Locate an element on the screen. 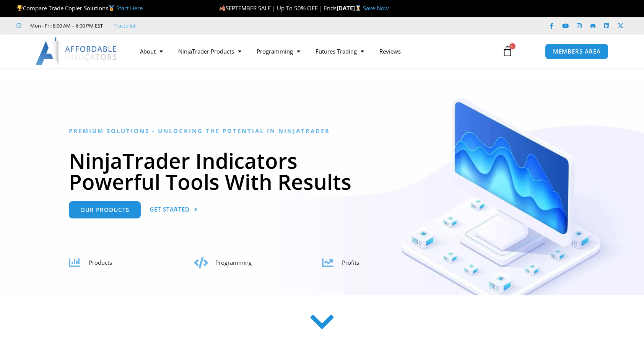 This screenshot has width=644, height=360. h6: Premium Solutions - Unlocking the Potential in NinjaTrader is located at coordinates (322, 131).